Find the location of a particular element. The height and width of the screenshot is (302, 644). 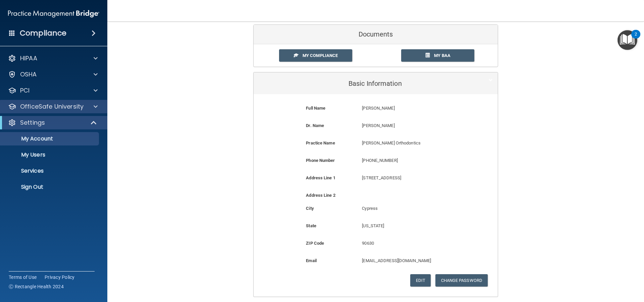

a: Basic Information is located at coordinates (376, 83).